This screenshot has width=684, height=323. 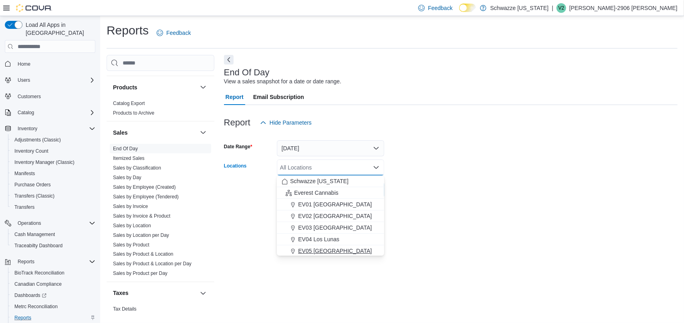 What do you see at coordinates (137, 168) in the screenshot?
I see `span: Sales by Classification` at bounding box center [137, 168].